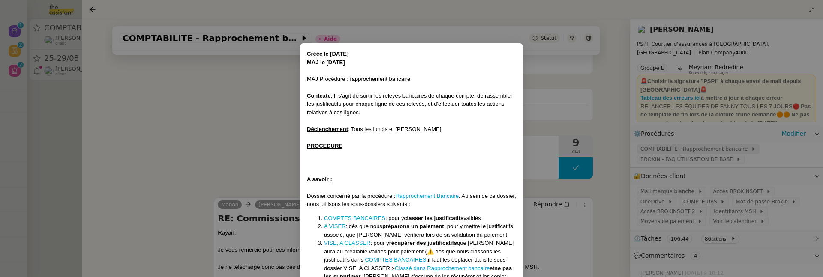 The width and height of the screenshot is (823, 277). What do you see at coordinates (412, 79) in the screenshot?
I see `div: MAJ Procédure : rapprochement bancaire` at bounding box center [412, 79].